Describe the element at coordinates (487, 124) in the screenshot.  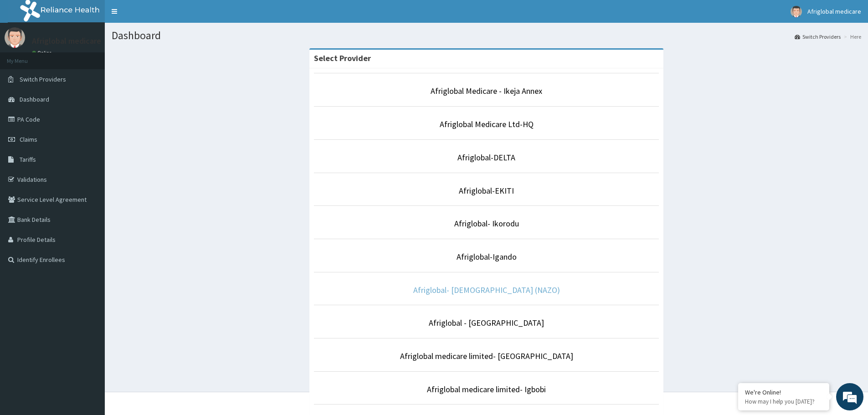
I see `a: Afriglobal Medicare Ltd-HQ` at that location.